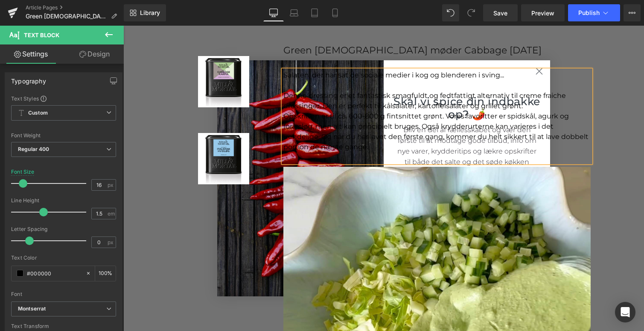  I want to click on a: Desktop, so click(274, 13).